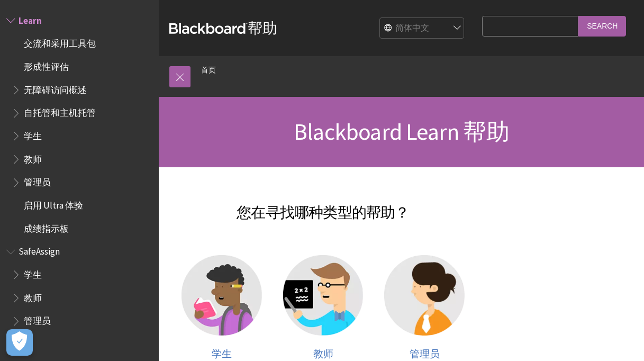 The width and height of the screenshot is (644, 361). What do you see at coordinates (422, 29) in the screenshot?
I see `select: Site Language Selector` at bounding box center [422, 29].